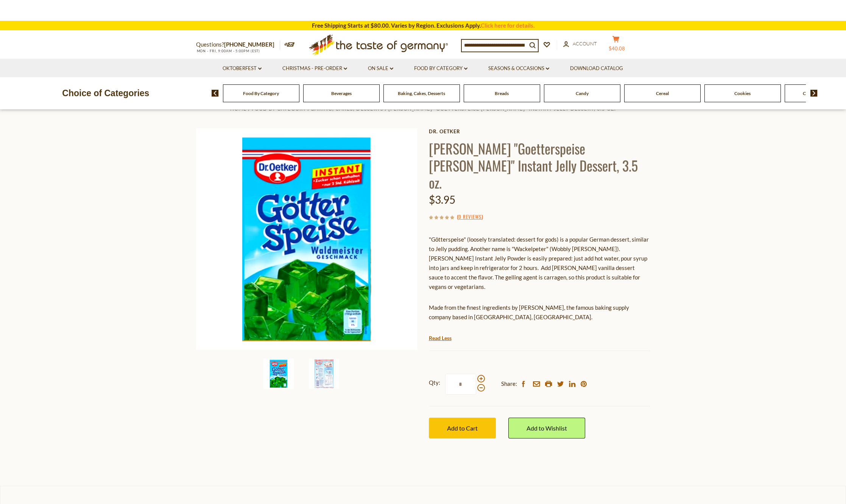 This screenshot has width=846, height=504. I want to click on a: Read Less, so click(440, 338).